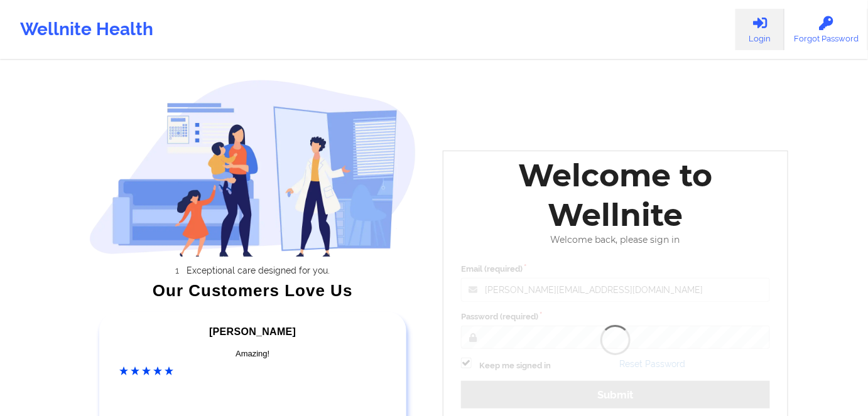 The height and width of the screenshot is (416, 868). I want to click on div: Amazing!, so click(253, 354).